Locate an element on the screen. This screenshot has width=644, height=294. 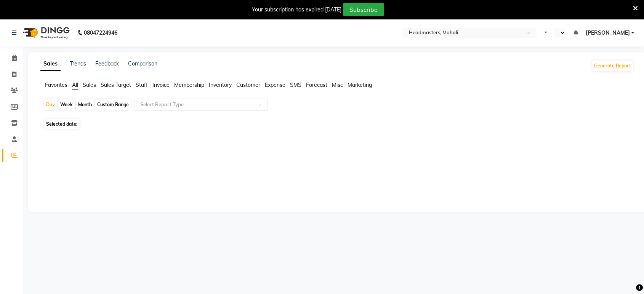
span: Membership is located at coordinates (189, 85).